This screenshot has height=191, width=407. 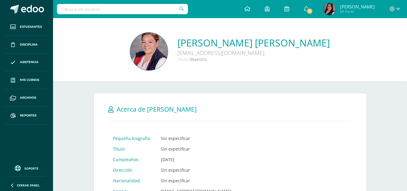 What do you see at coordinates (149, 51) in the screenshot?
I see `img: 0ec546e6a030b64f4a239aa94ef576f9.png` at bounding box center [149, 51].